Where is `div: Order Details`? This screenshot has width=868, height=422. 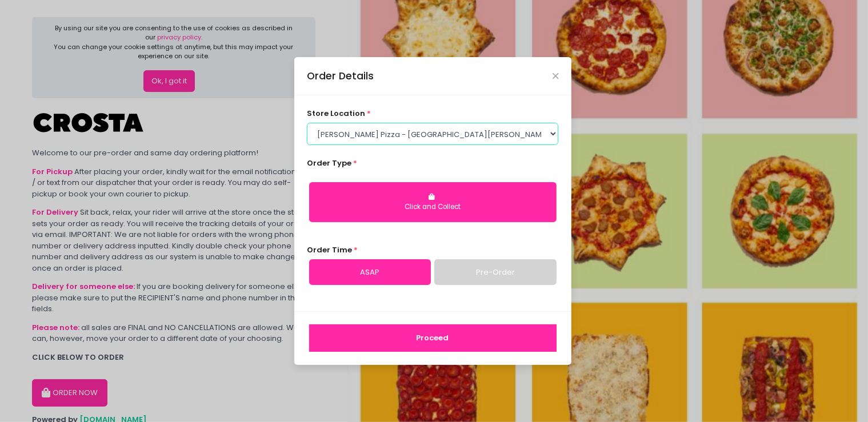
div: Order Details is located at coordinates (340, 76).